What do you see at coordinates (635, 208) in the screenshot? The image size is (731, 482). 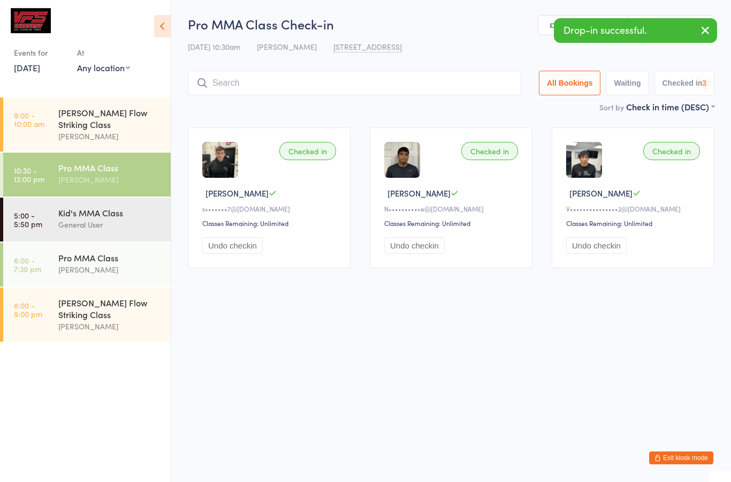 I see `div: V•••••••••••••••` at bounding box center [635, 208].